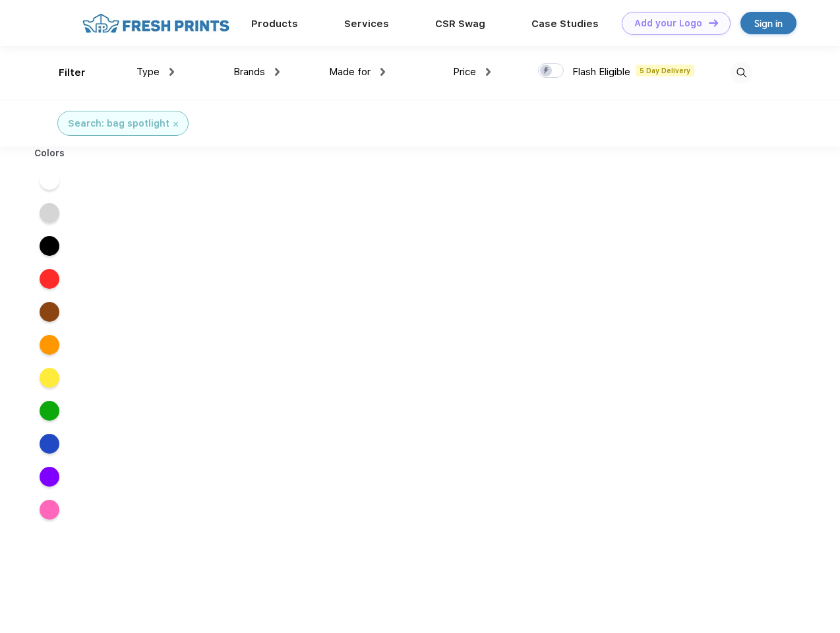  Describe the element at coordinates (72, 73) in the screenshot. I see `div: Filter` at that location.